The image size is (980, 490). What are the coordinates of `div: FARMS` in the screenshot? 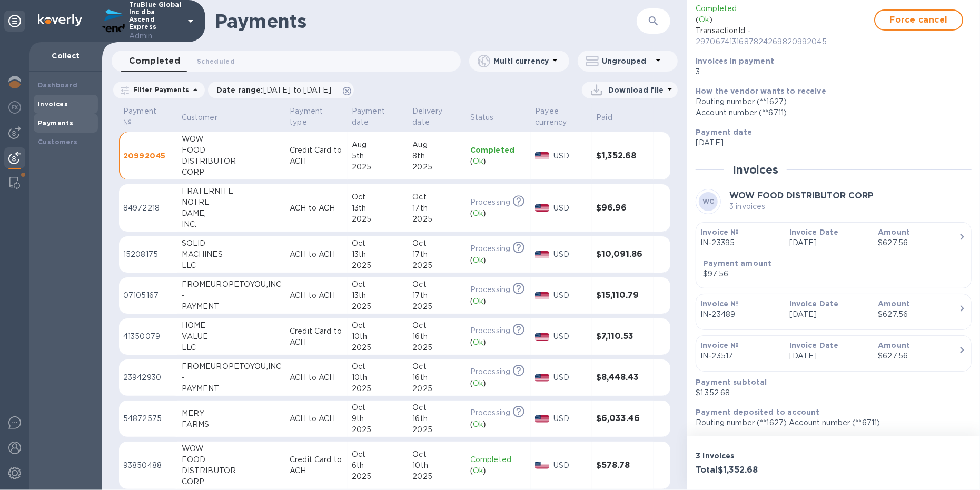 It's located at (232, 424).